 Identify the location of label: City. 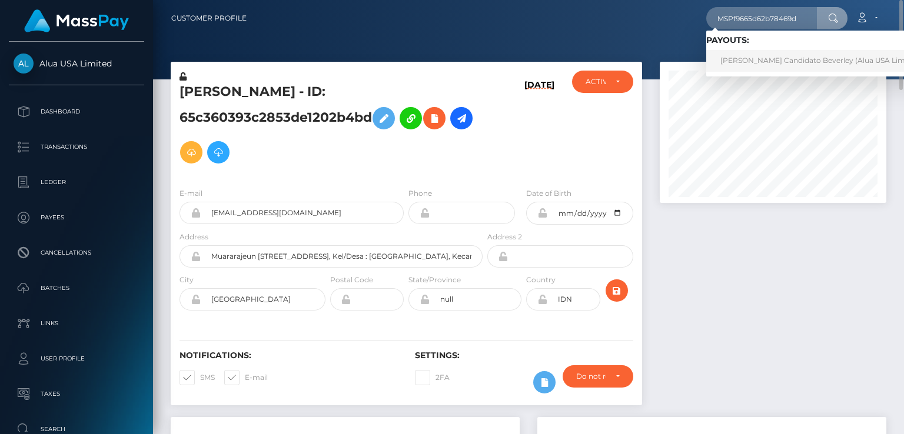
(186, 280).